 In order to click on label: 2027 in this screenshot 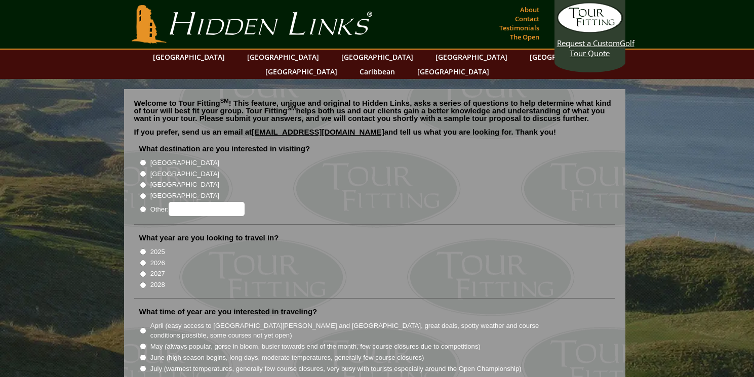, I will do `click(157, 274)`.